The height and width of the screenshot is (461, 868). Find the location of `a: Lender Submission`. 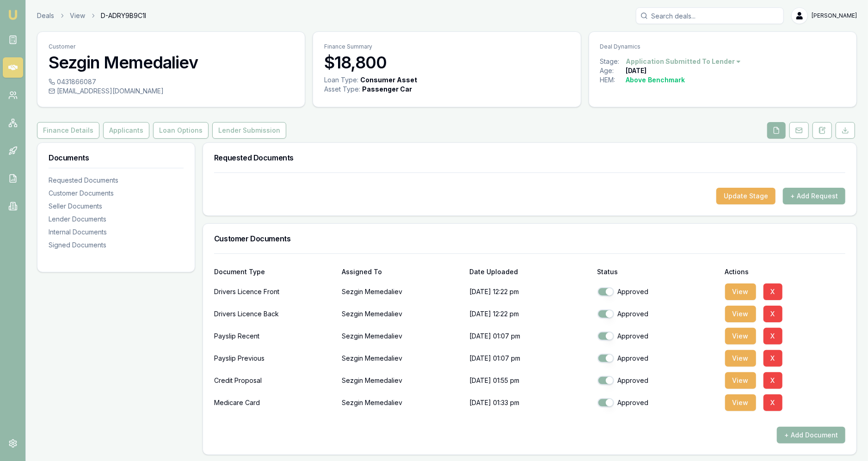

a: Lender Submission is located at coordinates (249, 130).